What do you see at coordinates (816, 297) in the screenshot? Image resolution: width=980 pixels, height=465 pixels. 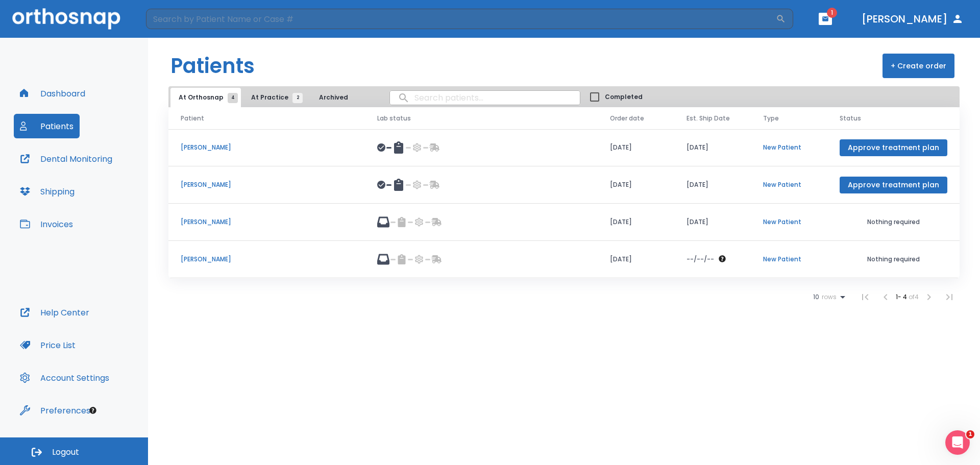 I see `span: 10` at bounding box center [816, 297].